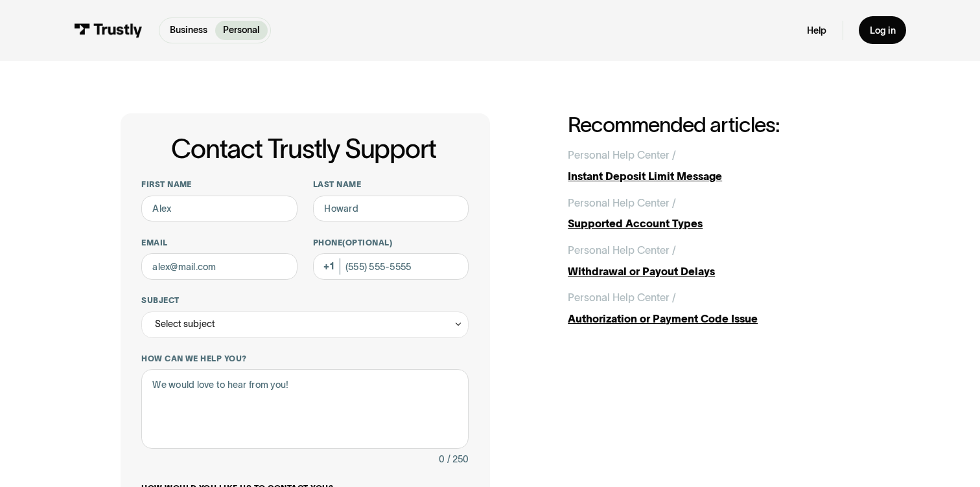 This screenshot has width=980, height=487. I want to click on a: Personal Help Center /Instant Deposit Limit Message, so click(714, 165).